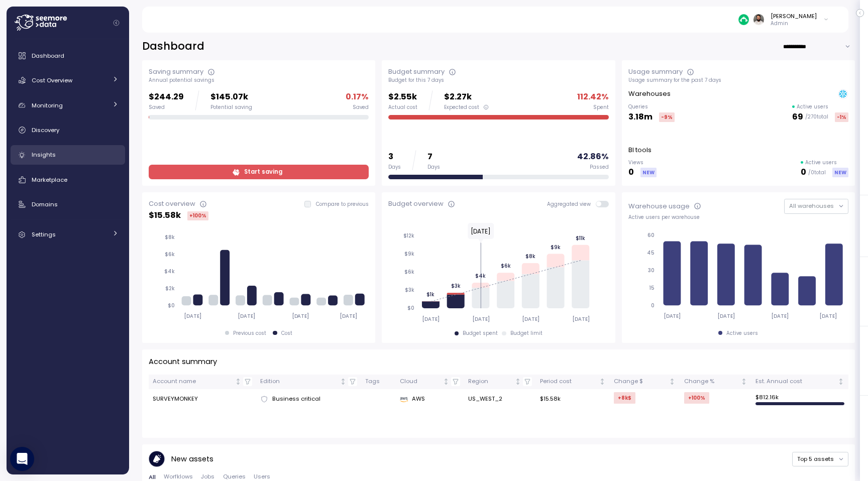 This screenshot has width=868, height=481. What do you see at coordinates (573, 382) in the screenshot?
I see `th: Period costNot sorted` at bounding box center [573, 382].